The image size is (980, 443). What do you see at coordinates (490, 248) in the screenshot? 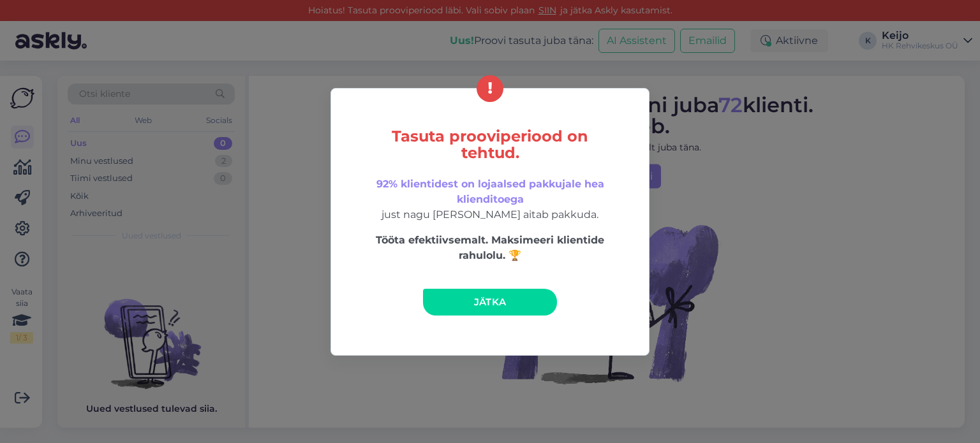
I see `p: Tööta efektiivsemalt. Maksimeeri klientide rahulolu. 🏆` at bounding box center [490, 248].